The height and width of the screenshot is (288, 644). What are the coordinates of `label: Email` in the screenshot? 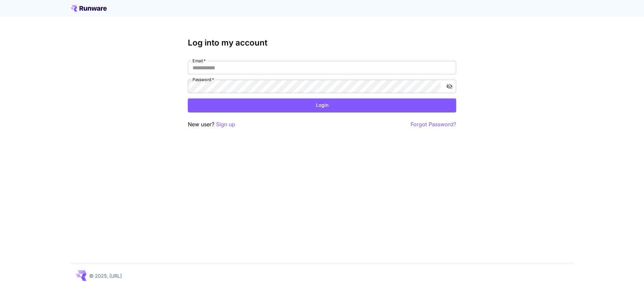 It's located at (199, 61).